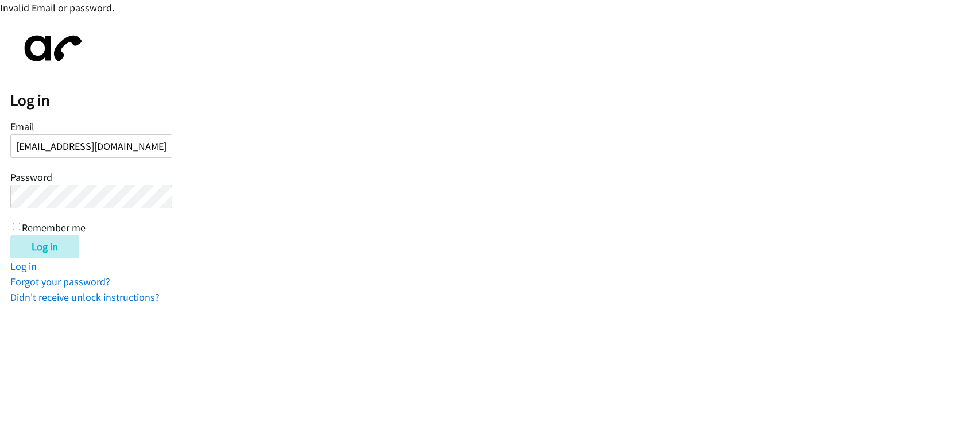 The height and width of the screenshot is (422, 980). I want to click on a: Didn't receive unlock instructions?, so click(85, 297).